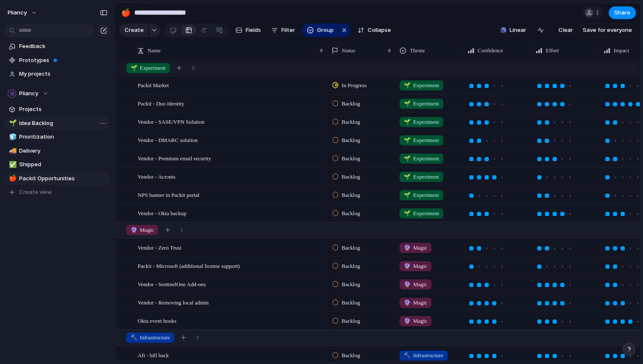 This screenshot has width=643, height=364. Describe the element at coordinates (160, 247) in the screenshot. I see `span: Vendor - Zero Trust` at that location.